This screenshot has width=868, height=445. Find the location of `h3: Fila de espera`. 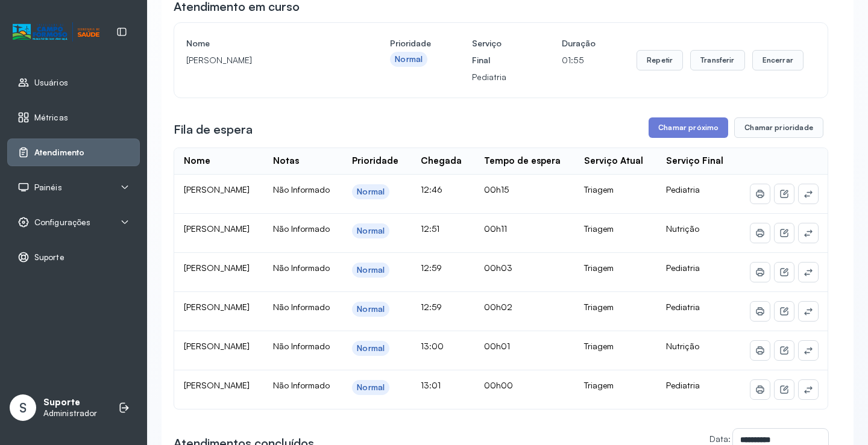

h3: Fila de espera is located at coordinates (213, 129).